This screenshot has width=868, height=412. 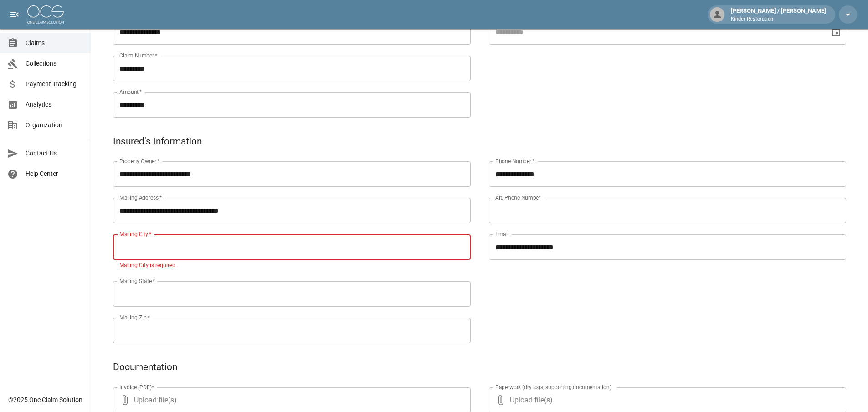 What do you see at coordinates (292, 265) in the screenshot?
I see `p: Mailing City is required.` at bounding box center [292, 265].